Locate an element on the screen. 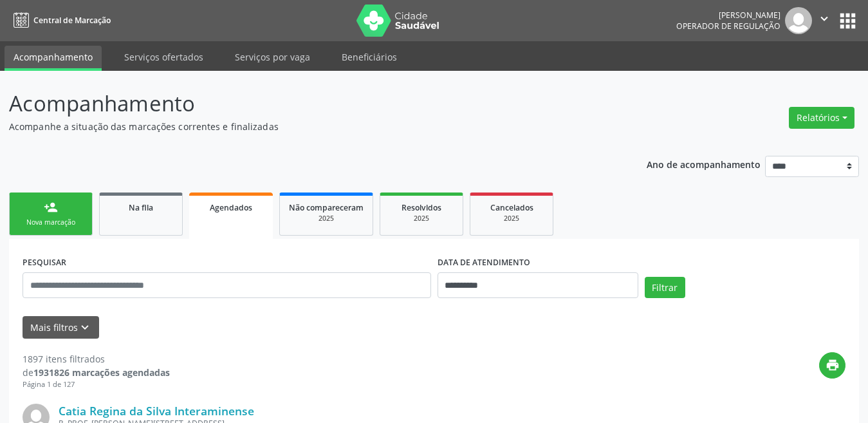 The width and height of the screenshot is (868, 423). a: Serviços ofertados is located at coordinates (163, 57).